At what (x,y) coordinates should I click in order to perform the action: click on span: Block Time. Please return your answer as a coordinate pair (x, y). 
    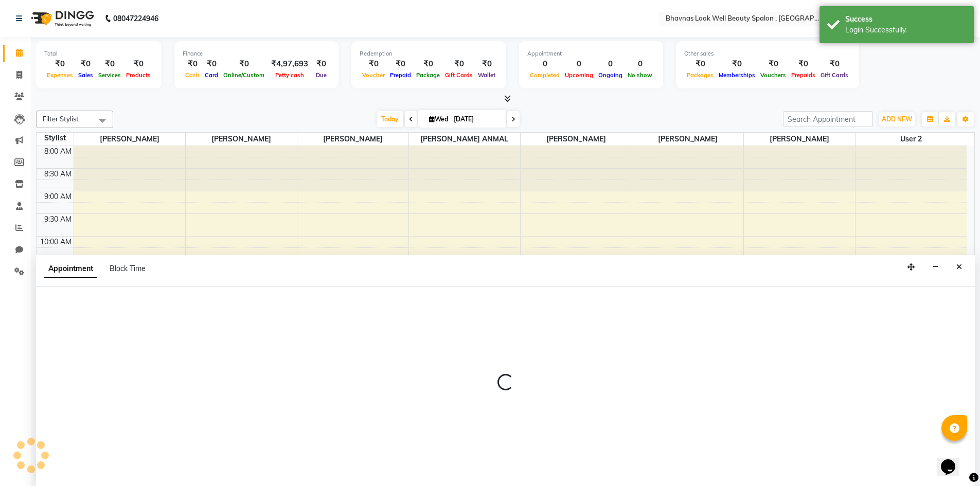
    Looking at the image, I should click on (128, 268).